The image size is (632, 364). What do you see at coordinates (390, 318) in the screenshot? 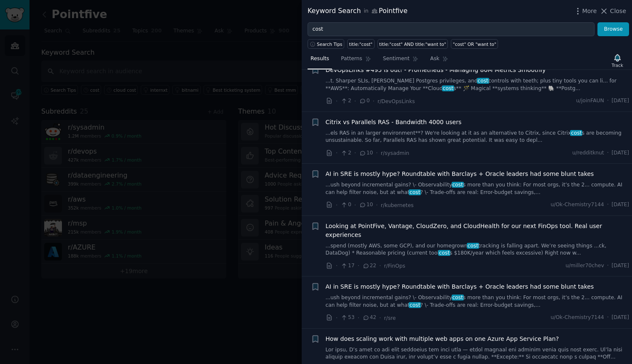
I see `span: r/sre` at bounding box center [390, 318].